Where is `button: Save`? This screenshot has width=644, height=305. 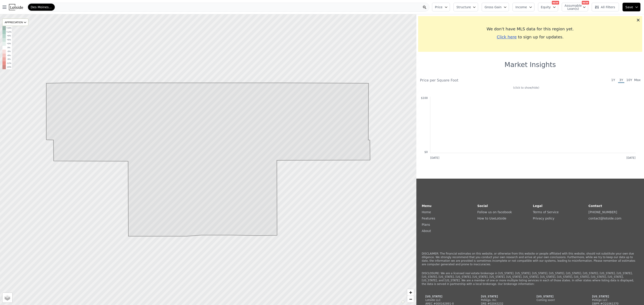
button: Save is located at coordinates (632, 7).